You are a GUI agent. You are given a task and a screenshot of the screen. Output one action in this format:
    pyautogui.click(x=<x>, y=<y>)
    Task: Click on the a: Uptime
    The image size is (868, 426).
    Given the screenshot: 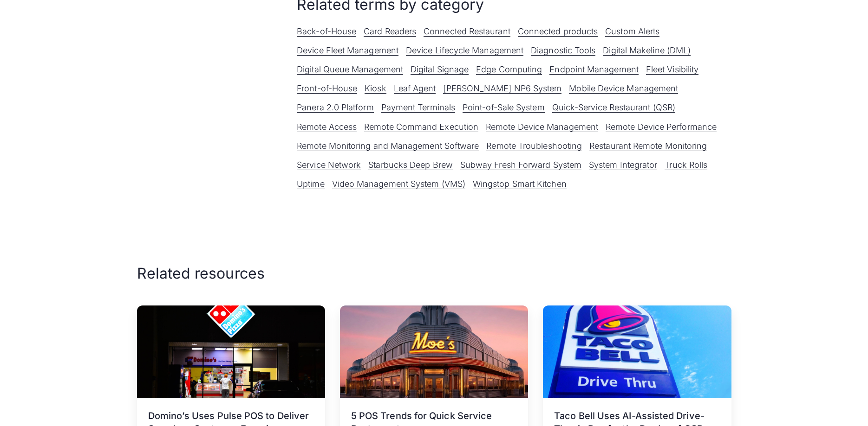 What is the action you would take?
    pyautogui.click(x=310, y=184)
    